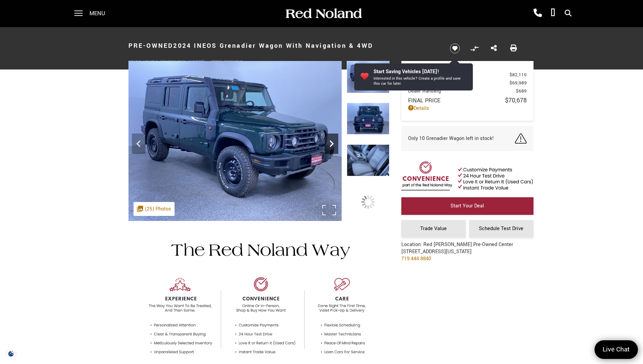 The height and width of the screenshot is (364, 643). What do you see at coordinates (521, 91) in the screenshot?
I see `span: $689` at bounding box center [521, 91].